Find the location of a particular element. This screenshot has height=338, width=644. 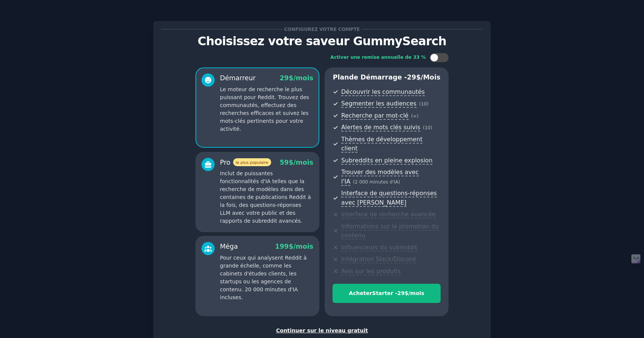

font: Configurez votre compte is located at coordinates (322, 29).